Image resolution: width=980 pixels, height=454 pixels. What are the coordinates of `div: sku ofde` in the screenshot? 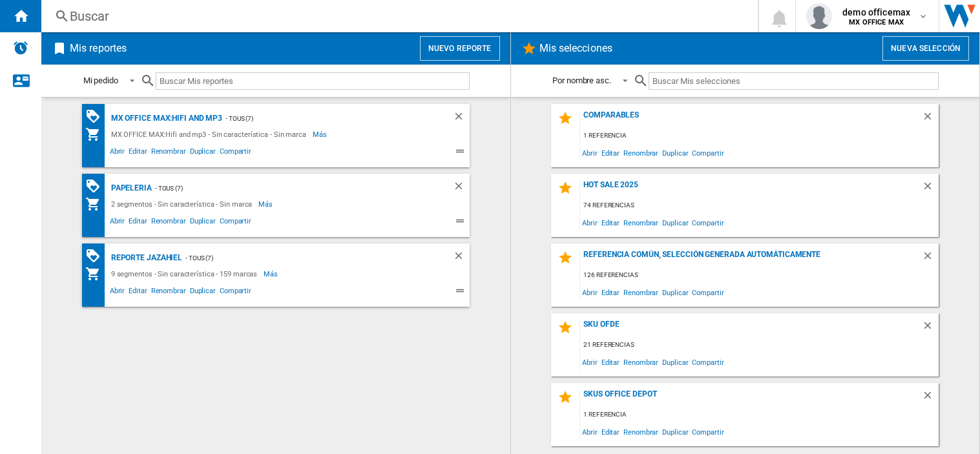 It's located at (751, 328).